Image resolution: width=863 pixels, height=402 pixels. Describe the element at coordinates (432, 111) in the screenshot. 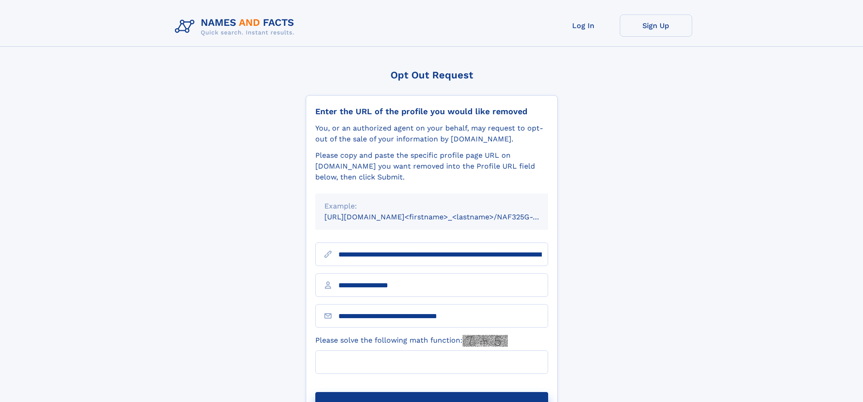

I see `div: Enter the URL of the profile you would like removed` at that location.